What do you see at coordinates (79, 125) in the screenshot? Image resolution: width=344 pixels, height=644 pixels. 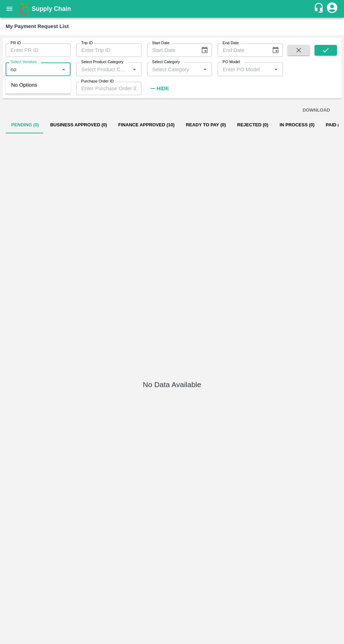 I see `button: Business Approved (0)` at bounding box center [79, 125].